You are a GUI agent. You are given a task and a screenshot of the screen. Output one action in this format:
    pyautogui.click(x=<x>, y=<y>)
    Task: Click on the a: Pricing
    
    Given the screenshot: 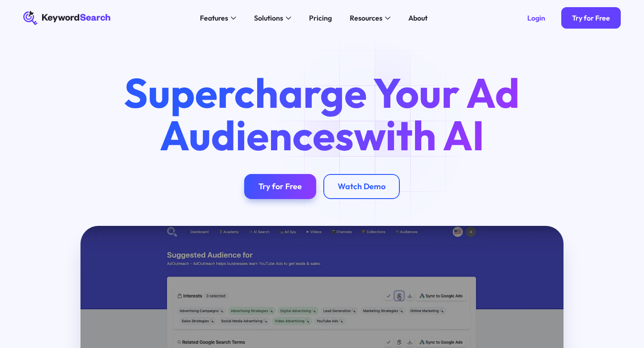 What is the action you would take?
    pyautogui.click(x=320, y=18)
    